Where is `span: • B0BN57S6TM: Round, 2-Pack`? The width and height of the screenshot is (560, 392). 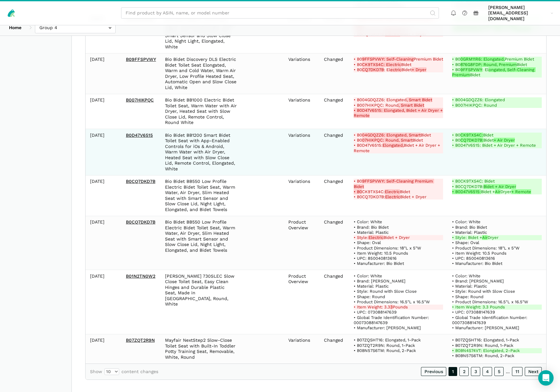 span: • B0BN57S6TM: Round, 2-Pack is located at coordinates (385, 350).